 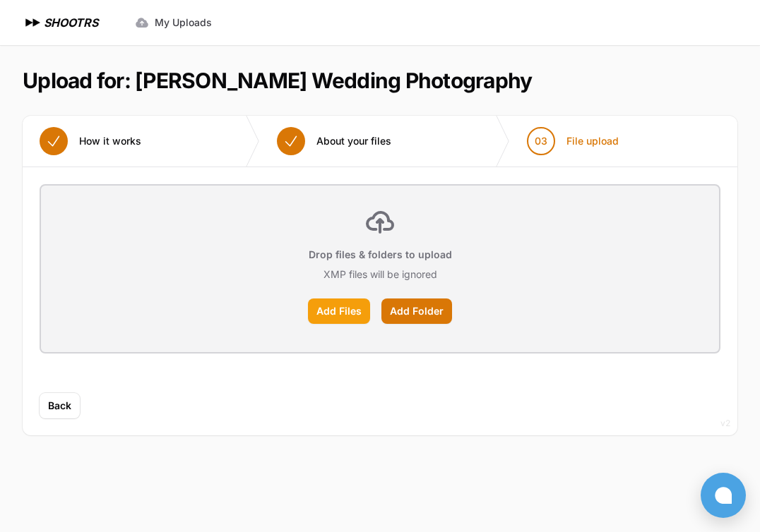 I want to click on button: 03 File upload, so click(x=572, y=141).